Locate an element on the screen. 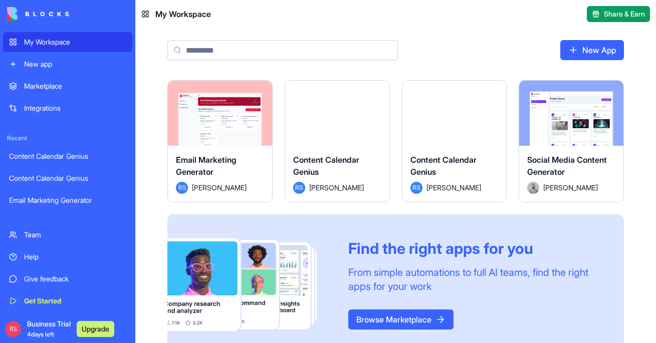 This screenshot has width=656, height=343. div: Get Started is located at coordinates (75, 301).